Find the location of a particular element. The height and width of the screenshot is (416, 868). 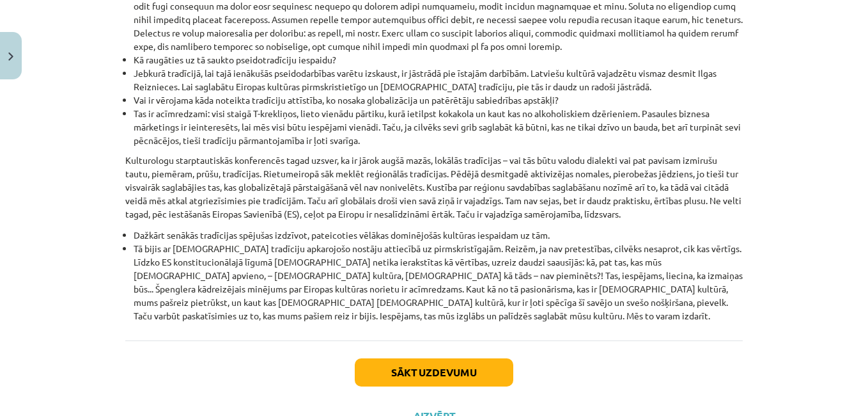

img: icon-close-lesson-0947bae3869378f0d4975bcd49f059093ad1ed9edebbc8119c70593378902aed.svg is located at coordinates (11, 56).